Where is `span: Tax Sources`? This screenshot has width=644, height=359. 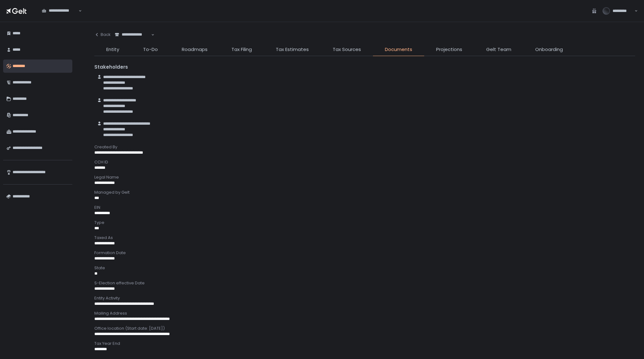 span: Tax Sources is located at coordinates (347, 49).